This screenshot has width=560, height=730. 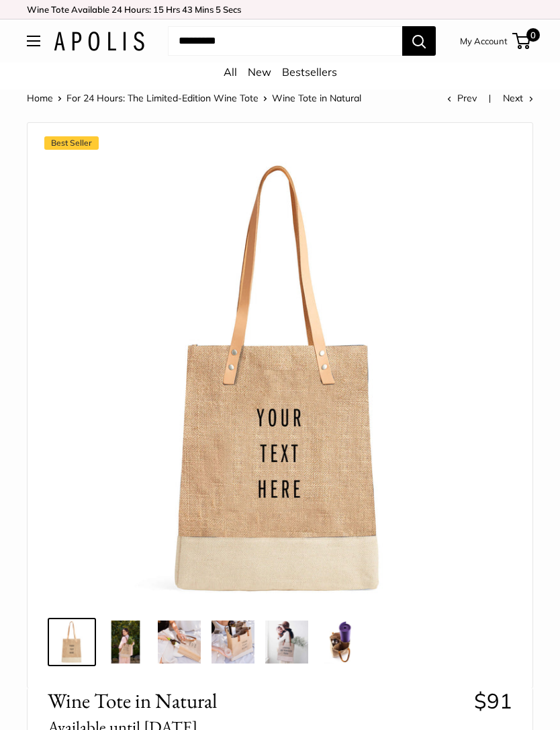 I want to click on button: Open menu, so click(x=33, y=41).